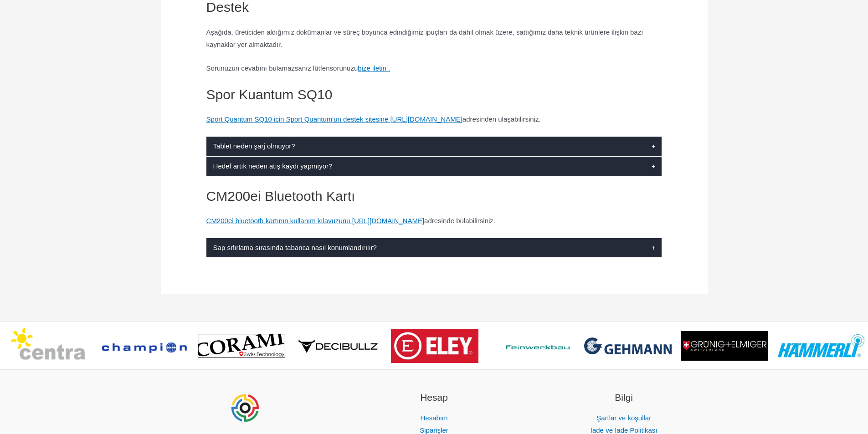  I want to click on font: Sorunuzun cevabını bulamazsanız lütfen, so click(268, 68).